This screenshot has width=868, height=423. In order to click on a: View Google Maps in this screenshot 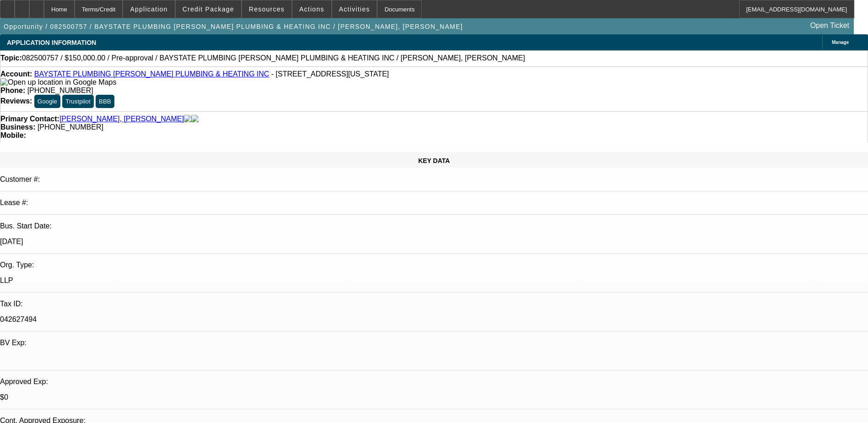, I will do `click(58, 82)`.